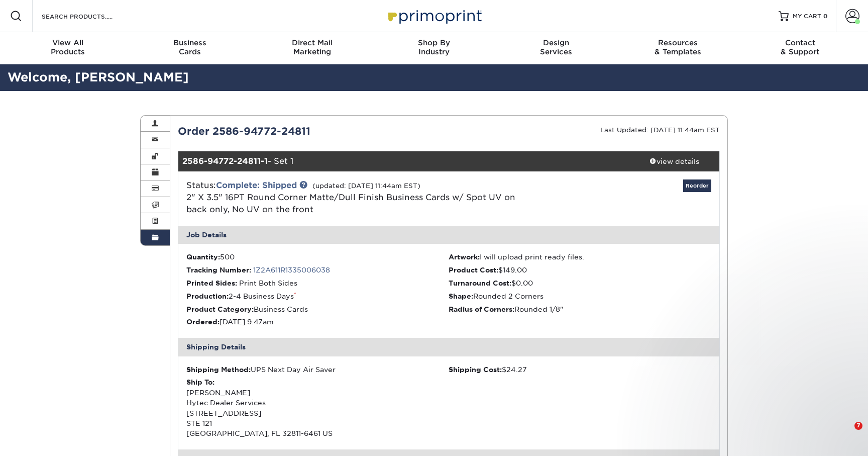 The image size is (868, 456). What do you see at coordinates (318, 257) in the screenshot?
I see `li: 500` at bounding box center [318, 257].